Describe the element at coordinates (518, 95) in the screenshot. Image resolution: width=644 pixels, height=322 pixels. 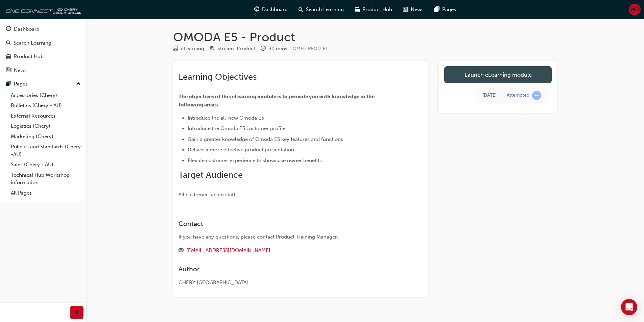
I see `div: Attempted` at that location.